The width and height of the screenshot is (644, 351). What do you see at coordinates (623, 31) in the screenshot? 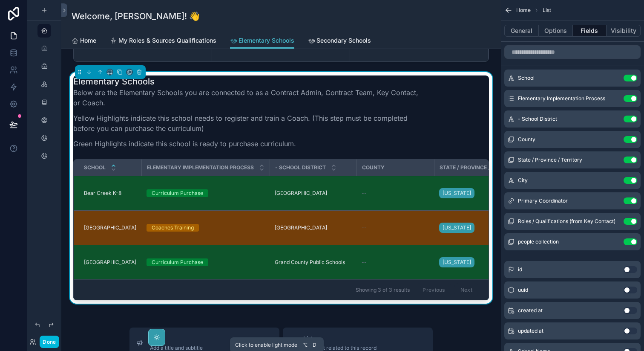
I see `button: Visibility` at bounding box center [623, 31].